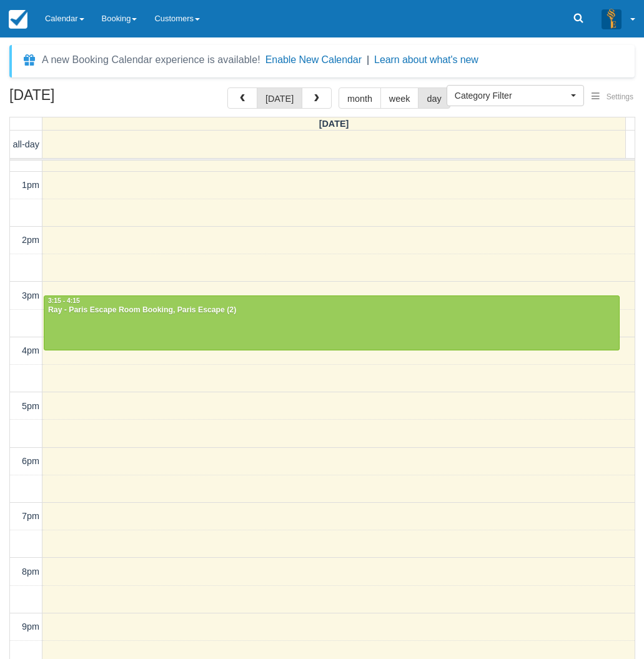  What do you see at coordinates (31, 571) in the screenshot?
I see `span: 8pm` at bounding box center [31, 571].